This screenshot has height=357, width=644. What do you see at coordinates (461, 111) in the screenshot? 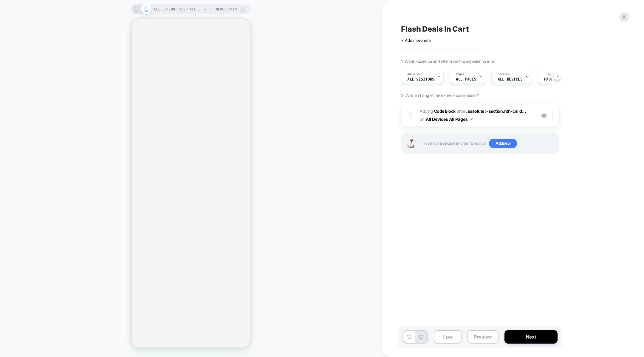
I see `span: AFTER` at bounding box center [461, 111].